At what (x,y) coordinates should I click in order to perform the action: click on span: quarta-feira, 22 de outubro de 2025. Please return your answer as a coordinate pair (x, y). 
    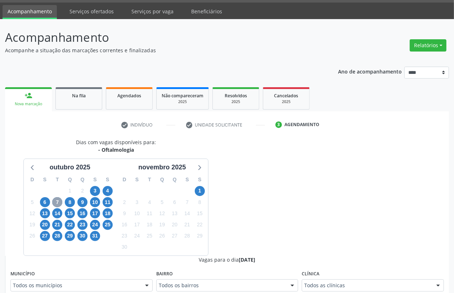
    Looking at the image, I should click on (70, 225).